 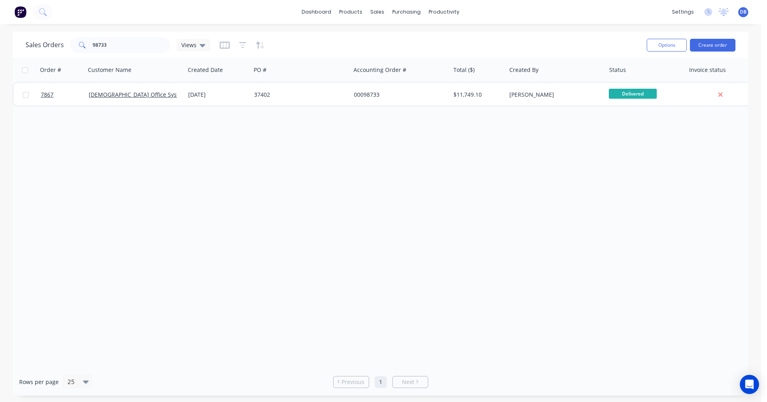 What do you see at coordinates (351, 382) in the screenshot?
I see `a: Previous page` at bounding box center [351, 382].